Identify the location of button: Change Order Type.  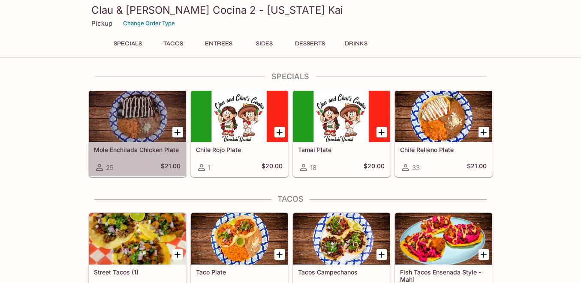
(149, 23).